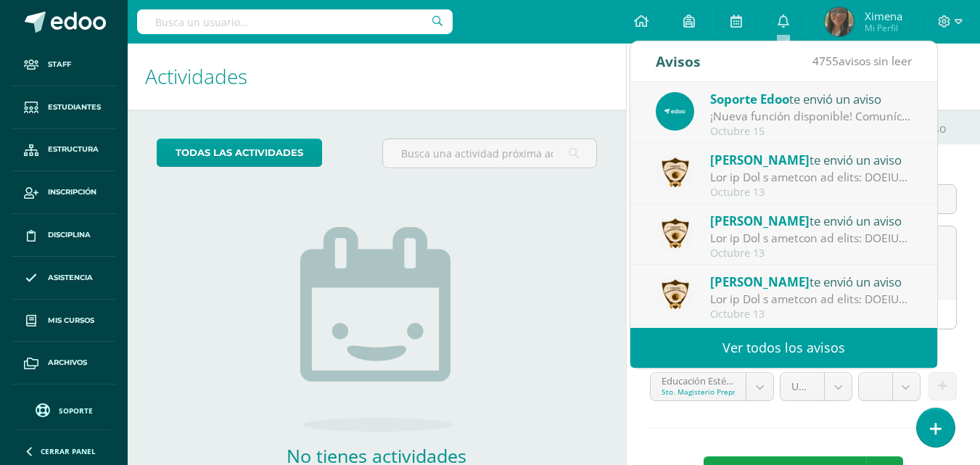  Describe the element at coordinates (75, 410) in the screenshot. I see `span: Soporte` at that location.